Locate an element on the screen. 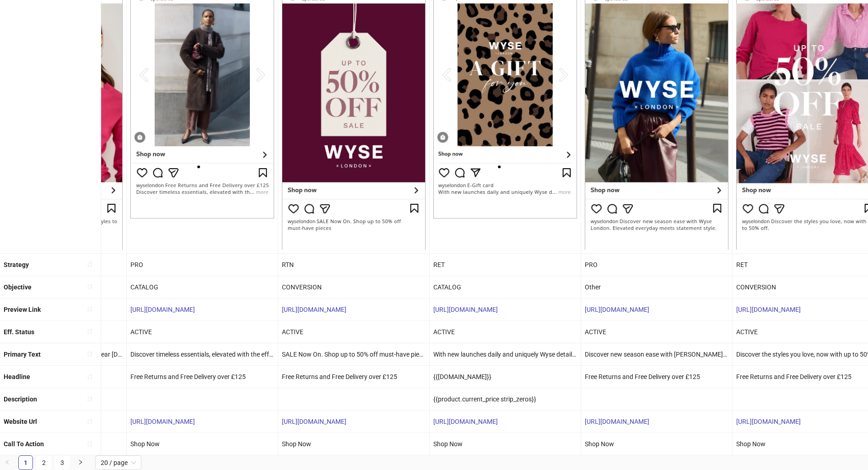  div: CONVERSION is located at coordinates (354, 287).